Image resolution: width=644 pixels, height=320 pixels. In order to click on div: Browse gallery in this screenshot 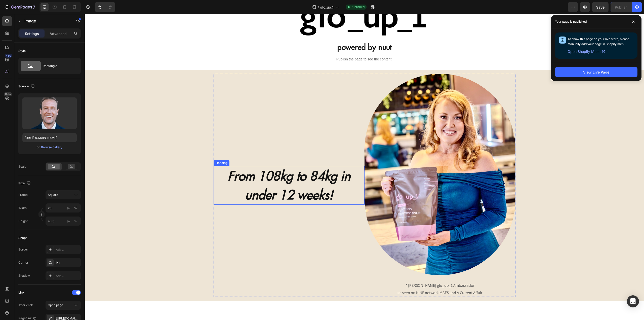, I will do `click(52, 147)`.